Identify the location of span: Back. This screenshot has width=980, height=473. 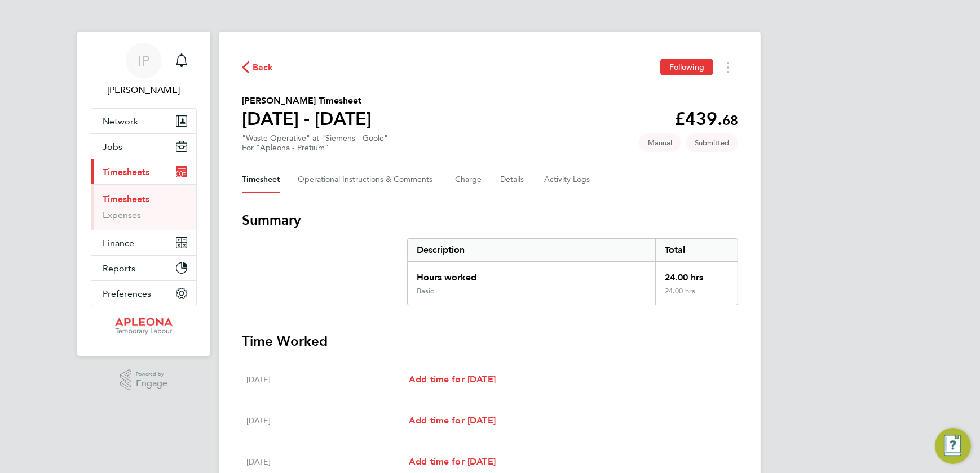
(263, 67).